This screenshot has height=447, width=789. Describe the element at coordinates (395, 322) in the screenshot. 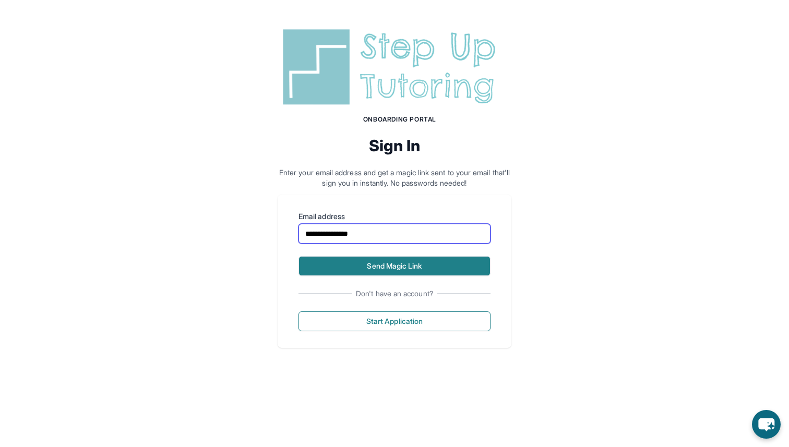

I see `a: Start Application` at that location.